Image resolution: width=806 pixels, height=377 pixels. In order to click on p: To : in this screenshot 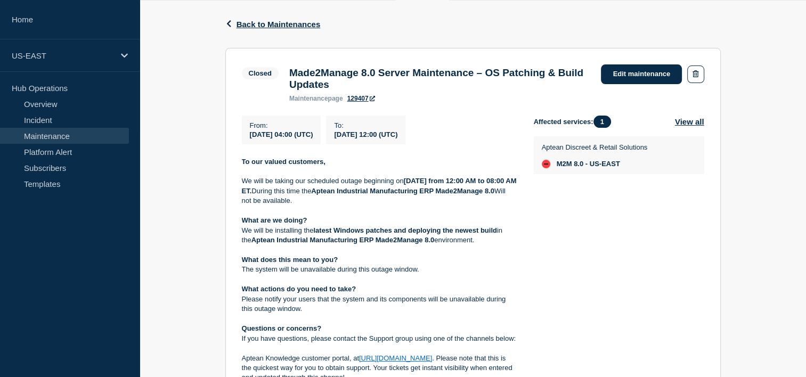, I will do `click(365, 125)`.